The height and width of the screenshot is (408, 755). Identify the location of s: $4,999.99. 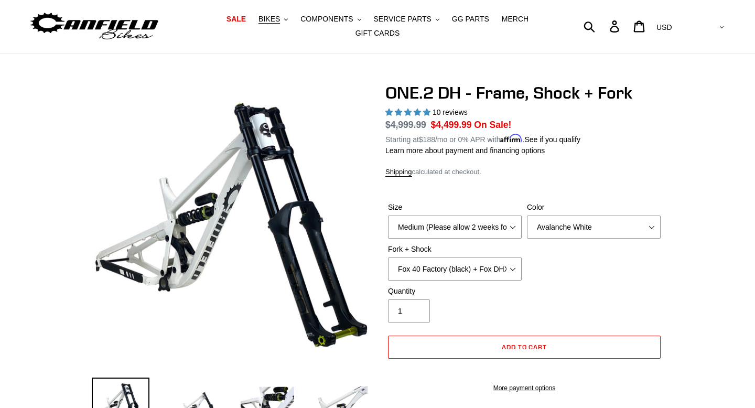
(406, 125).